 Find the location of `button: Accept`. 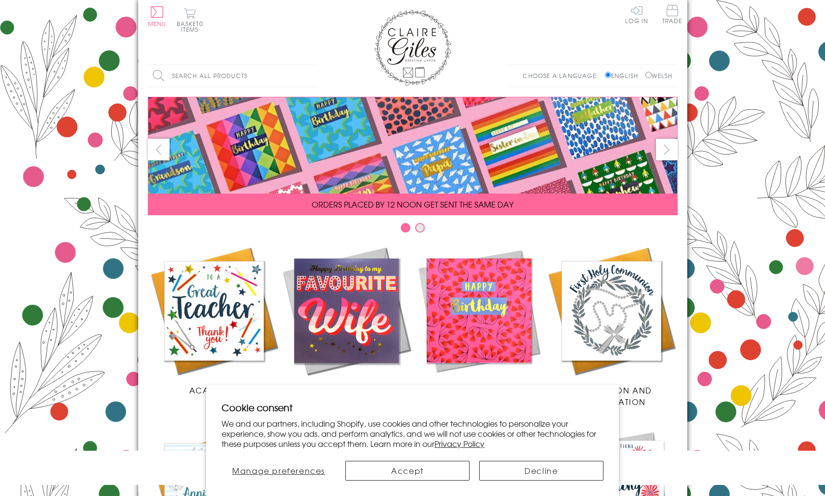

button: Accept is located at coordinates (408, 471).